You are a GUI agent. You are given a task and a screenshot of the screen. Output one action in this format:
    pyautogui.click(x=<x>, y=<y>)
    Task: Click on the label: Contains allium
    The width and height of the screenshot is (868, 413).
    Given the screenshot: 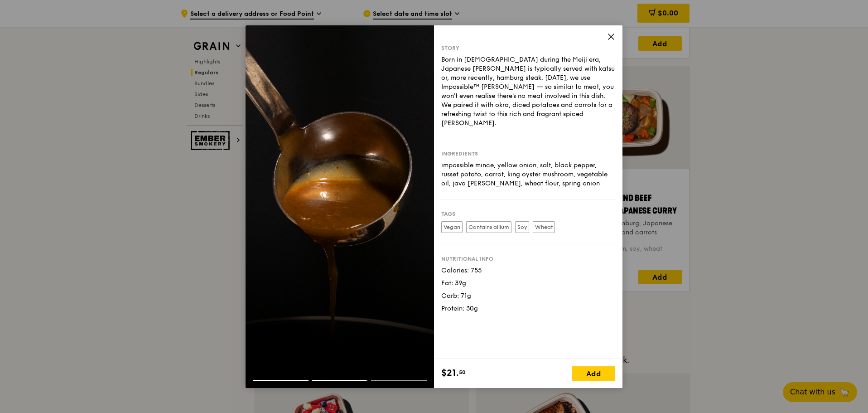 What is the action you would take?
    pyautogui.click(x=489, y=227)
    